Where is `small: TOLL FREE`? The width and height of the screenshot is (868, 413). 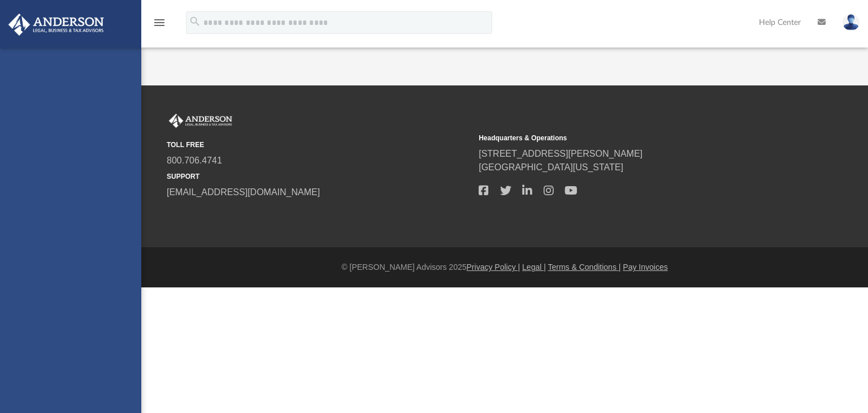 small: TOLL FREE is located at coordinates (319, 145).